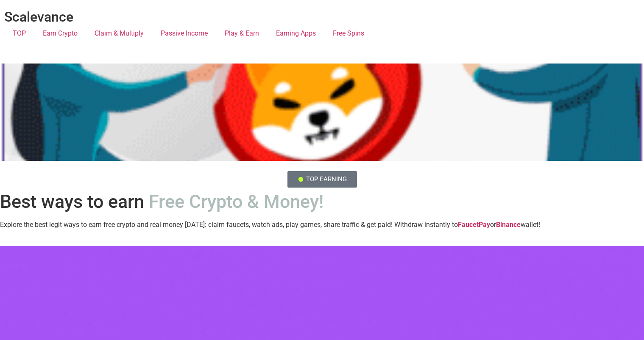 Image resolution: width=644 pixels, height=340 pixels. I want to click on a: TOP, so click(19, 33).